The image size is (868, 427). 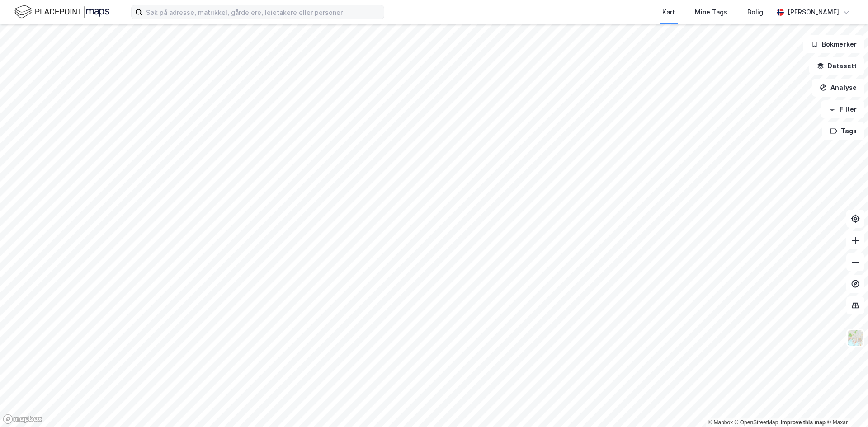 I want to click on div: Kontrollprogram for chat, so click(x=845, y=405).